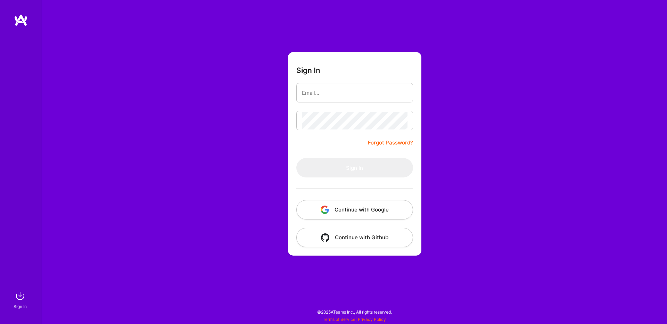 The image size is (667, 324). Describe the element at coordinates (355, 93) in the screenshot. I see `input: Email...` at that location.